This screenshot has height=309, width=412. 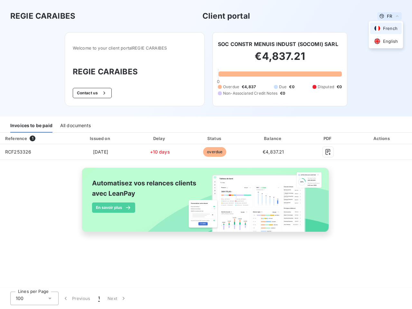 What do you see at coordinates (231, 87) in the screenshot?
I see `span: Overdue` at bounding box center [231, 87].